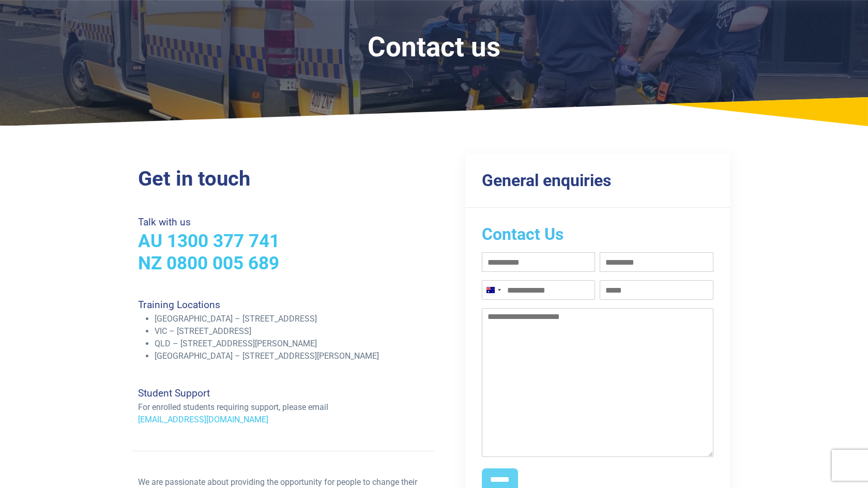  I want to click on h4: Talk with us, so click(283, 222).